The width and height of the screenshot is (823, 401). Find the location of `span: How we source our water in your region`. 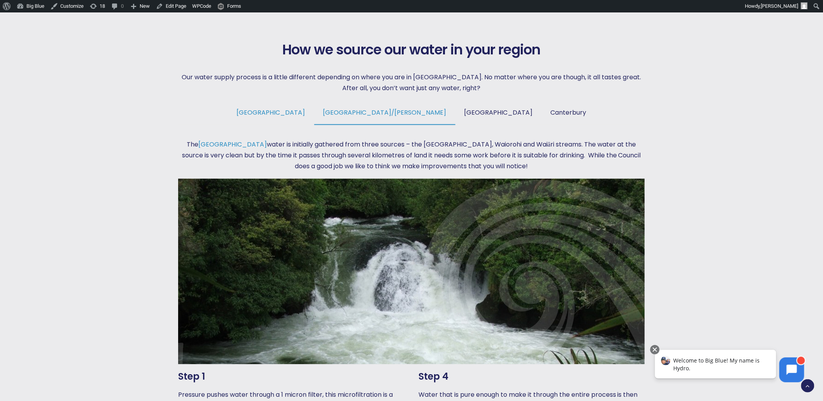

span: How we source our water in your region is located at coordinates (411, 50).